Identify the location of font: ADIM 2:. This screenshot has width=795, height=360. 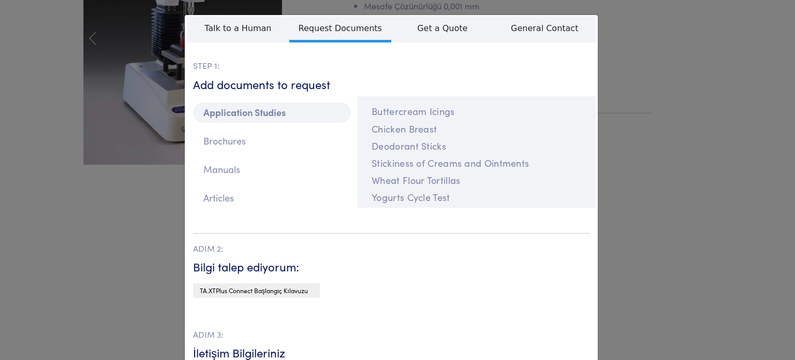
(208, 248).